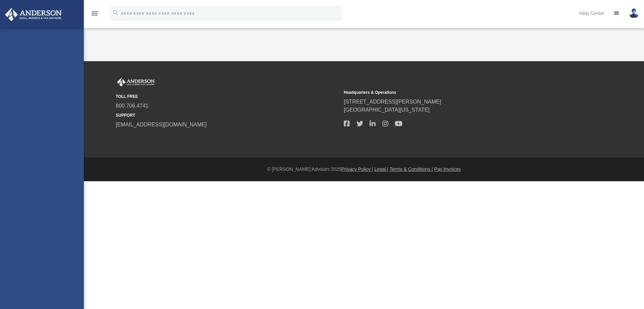 The image size is (644, 309). I want to click on a: Pay Invoices, so click(447, 169).